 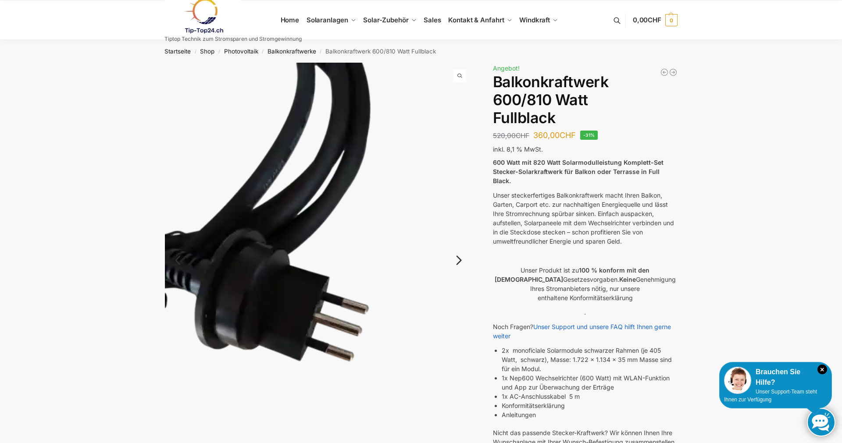 I want to click on h1: Balkonkraftwerk 600/810 Watt Fullblack, so click(x=585, y=100).